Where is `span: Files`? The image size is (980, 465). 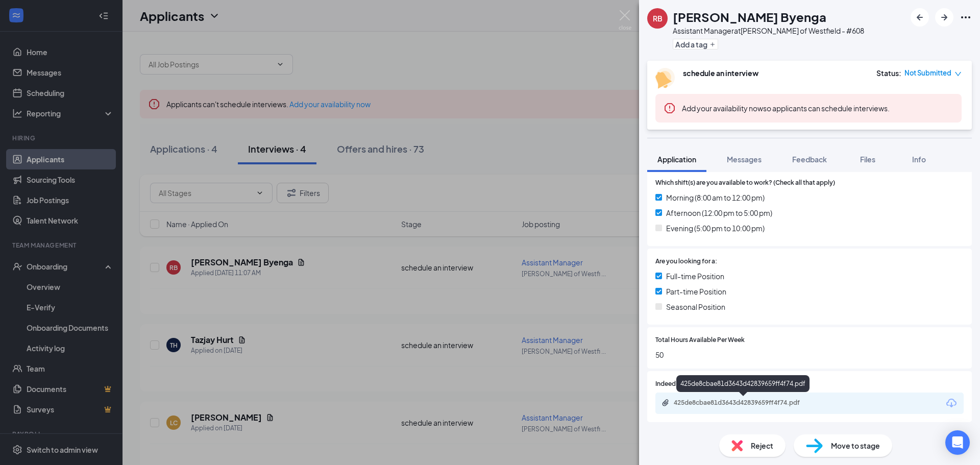 span: Files is located at coordinates (867, 159).